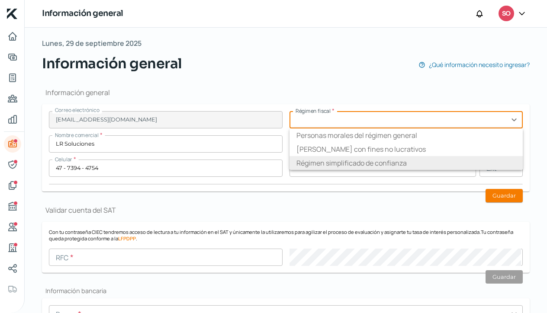 This screenshot has width=547, height=313. I want to click on a: Inicio, so click(13, 36).